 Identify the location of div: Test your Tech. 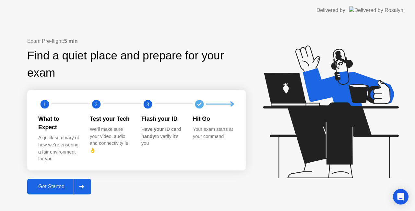
(110, 119).